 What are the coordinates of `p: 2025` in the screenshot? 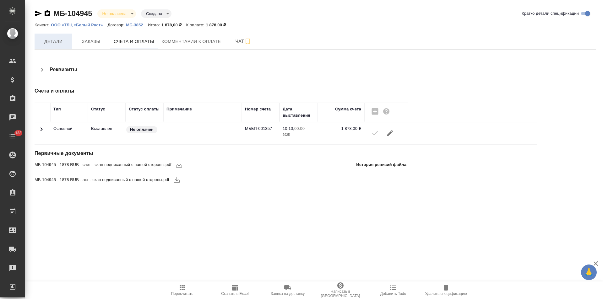 It's located at (298, 135).